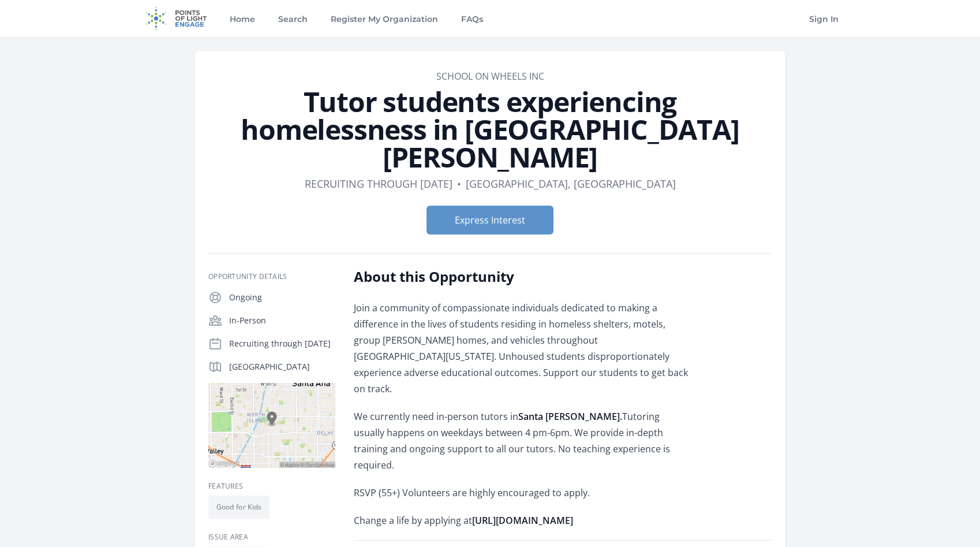 The image size is (980, 547). Describe the element at coordinates (490, 220) in the screenshot. I see `button: Express Interest` at that location.